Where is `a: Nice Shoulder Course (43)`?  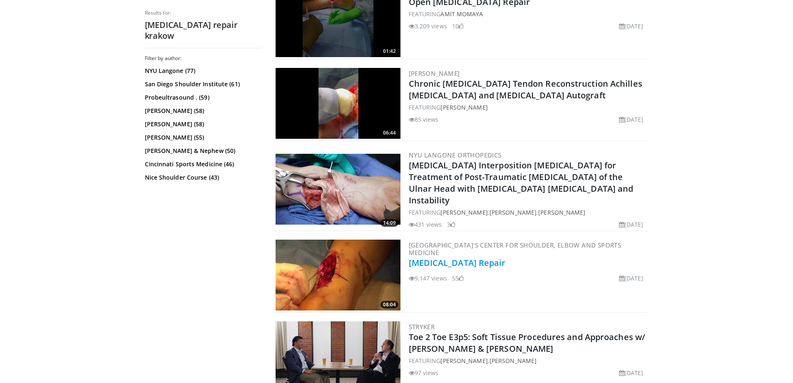
a: Nice Shoulder Course (43) is located at coordinates (202, 177).